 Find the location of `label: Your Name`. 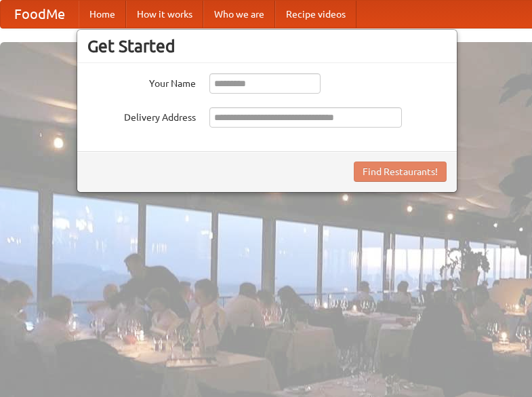

label: Your Name is located at coordinates (142, 81).